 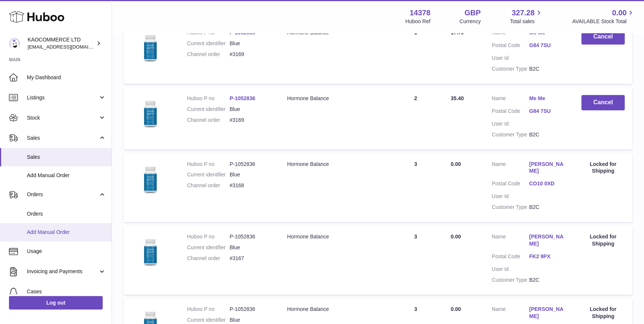 What do you see at coordinates (472, 13) in the screenshot?
I see `strong: GBP` at bounding box center [472, 13].